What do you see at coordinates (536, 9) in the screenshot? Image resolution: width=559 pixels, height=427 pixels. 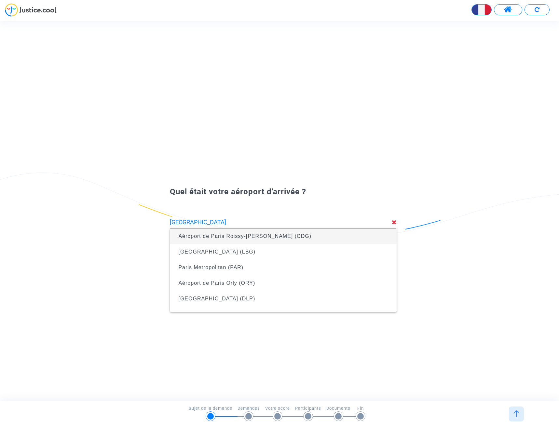 I see `img: Recommencer le formulaire` at bounding box center [536, 9].